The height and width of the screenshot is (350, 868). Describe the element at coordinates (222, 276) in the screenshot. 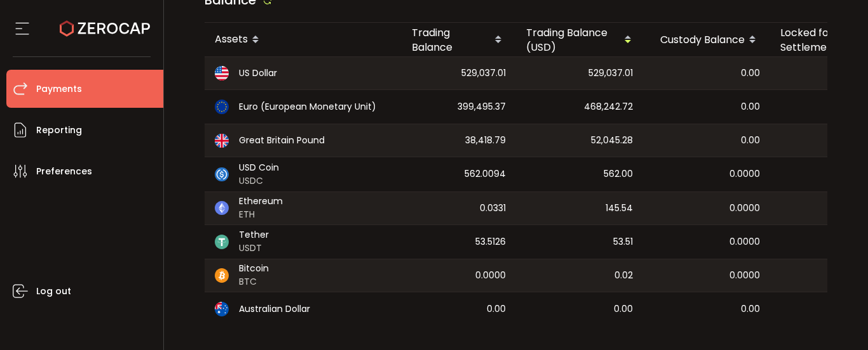

I see `img: btc_portfolio.svg` at that location.